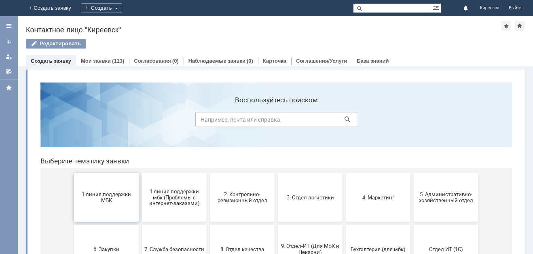  Describe the element at coordinates (140, 224) in the screenshot. I see `span: Отдел-ИТ (Офис)` at that location.